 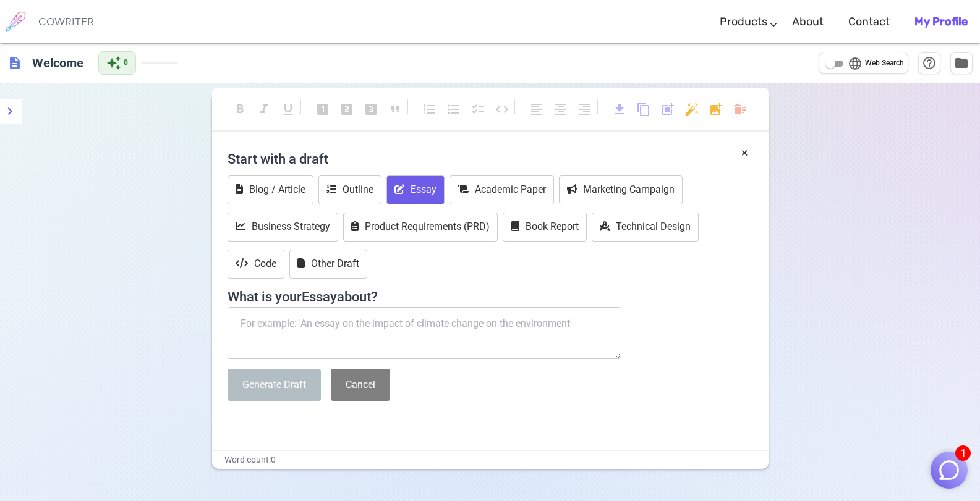 I want to click on span: format_quote, so click(x=395, y=109).